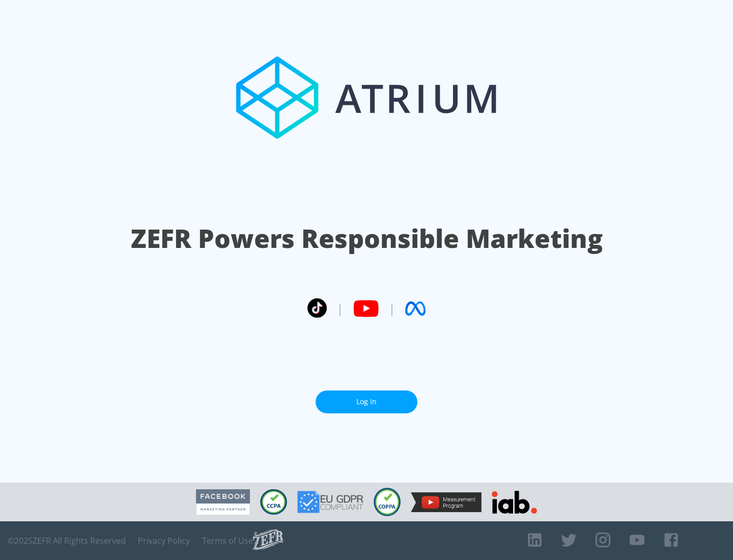 This screenshot has width=733, height=560. What do you see at coordinates (366, 238) in the screenshot?
I see `h1: ZEFR Powers Responsible Marketing` at bounding box center [366, 238].